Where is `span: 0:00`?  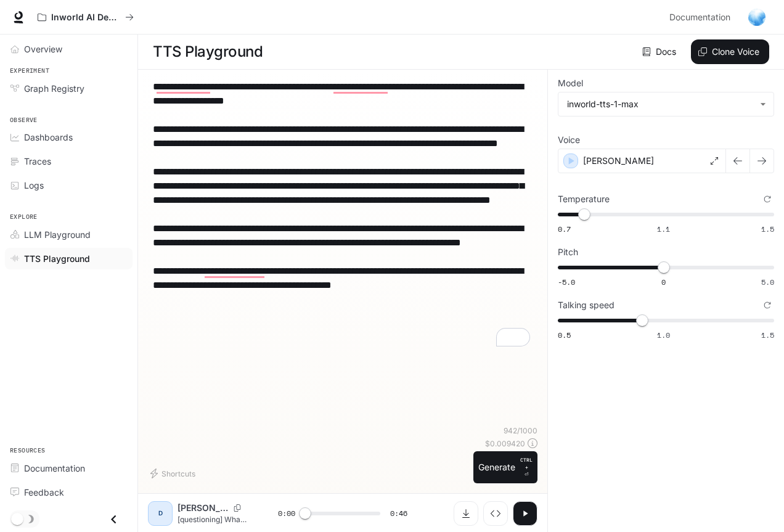
span: 0:00 is located at coordinates (287, 513).